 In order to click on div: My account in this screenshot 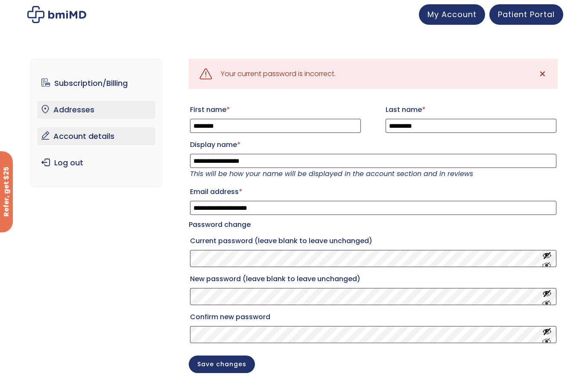, I will do `click(57, 14)`.